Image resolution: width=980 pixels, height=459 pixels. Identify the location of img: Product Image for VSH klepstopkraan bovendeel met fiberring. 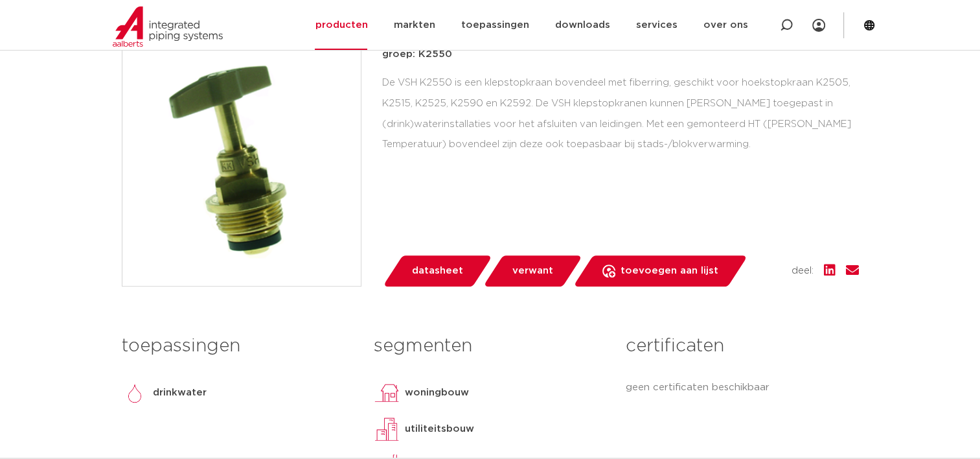
(242, 167).